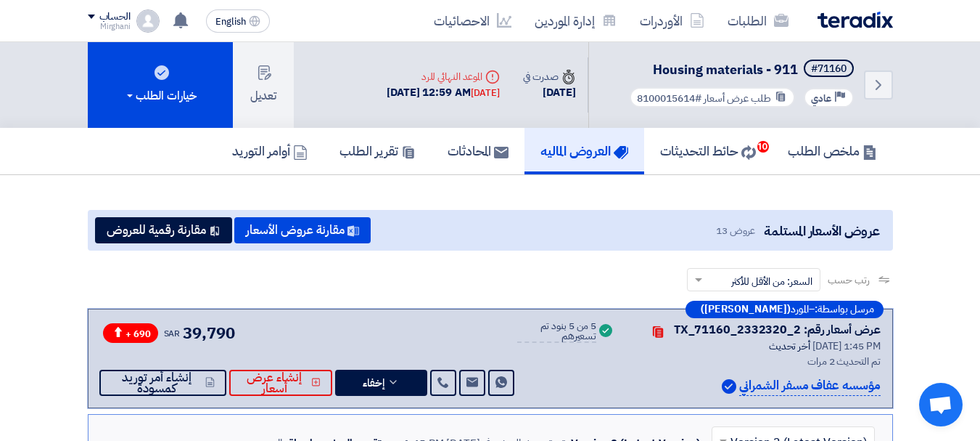 The width and height of the screenshot is (980, 441). I want to click on span: إنشاء أمر توريد كمسودة, so click(156, 383).